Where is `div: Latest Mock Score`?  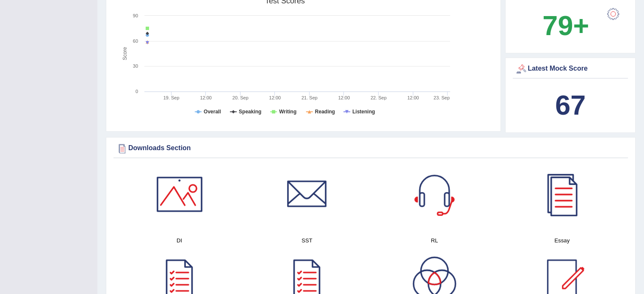 div: Latest Mock Score is located at coordinates (571, 69).